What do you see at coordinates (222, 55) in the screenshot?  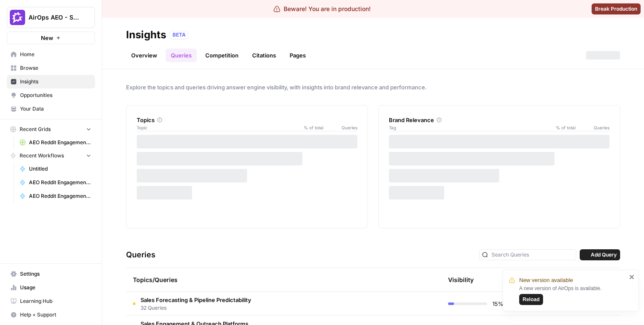 I see `a: Competition` at bounding box center [222, 55].